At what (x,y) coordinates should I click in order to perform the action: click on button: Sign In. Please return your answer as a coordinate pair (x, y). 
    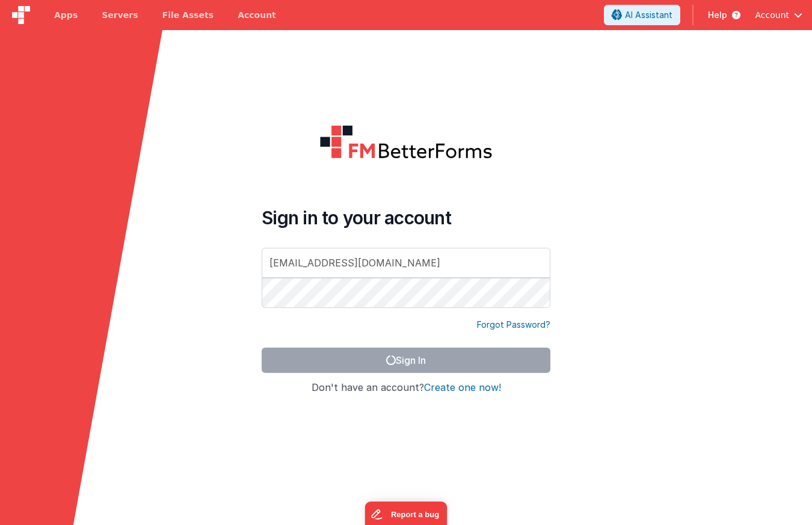
    Looking at the image, I should click on (406, 360).